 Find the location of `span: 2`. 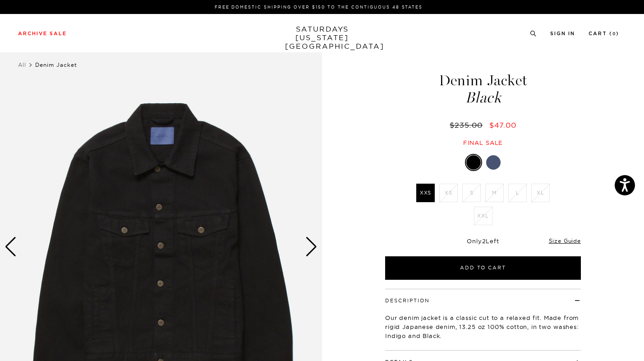

span: 2 is located at coordinates (484, 241).